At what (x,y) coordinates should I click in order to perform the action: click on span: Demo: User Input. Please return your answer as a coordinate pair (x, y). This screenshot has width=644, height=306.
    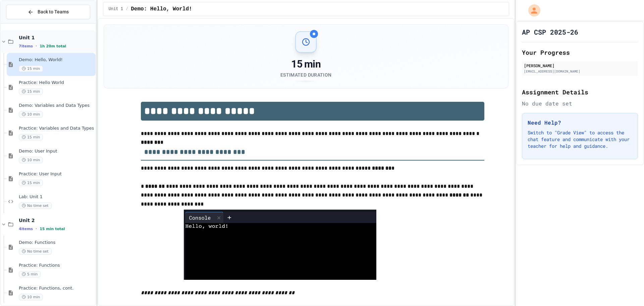
    Looking at the image, I should click on (56, 151).